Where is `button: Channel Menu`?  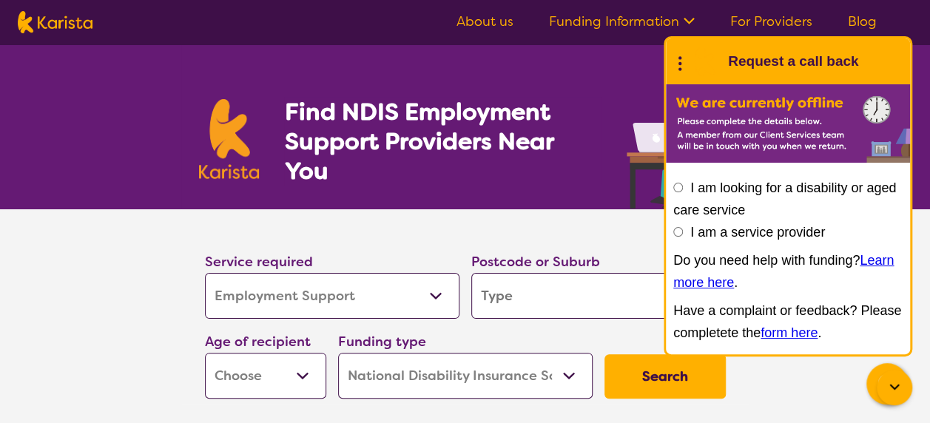
button: Channel Menu is located at coordinates (888, 384).